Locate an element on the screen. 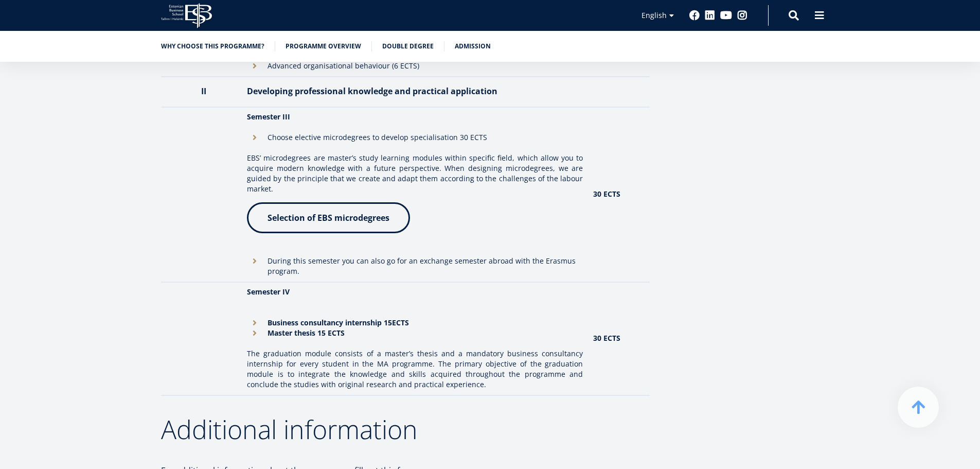  strong: Business consultancy internship 15ECTS is located at coordinates (338, 322).